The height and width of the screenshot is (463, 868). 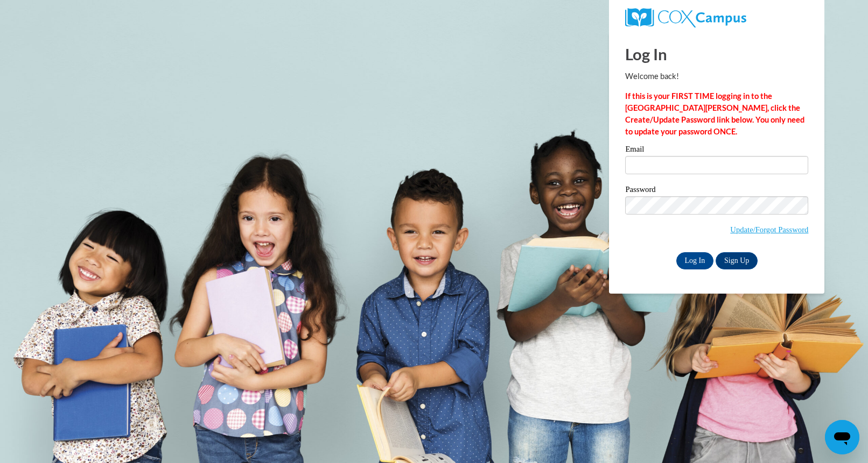 I want to click on a: Update/Forgot Password, so click(x=769, y=230).